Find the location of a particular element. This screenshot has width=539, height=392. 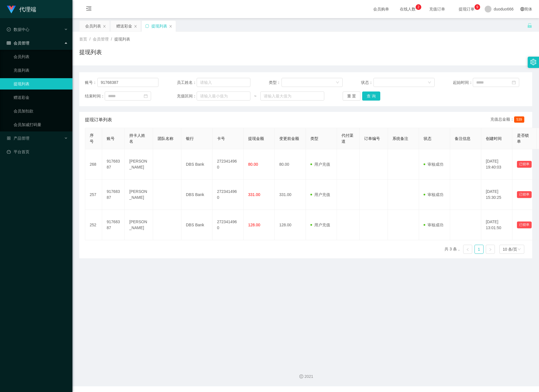

h1: 提现列表 is located at coordinates (90, 52).